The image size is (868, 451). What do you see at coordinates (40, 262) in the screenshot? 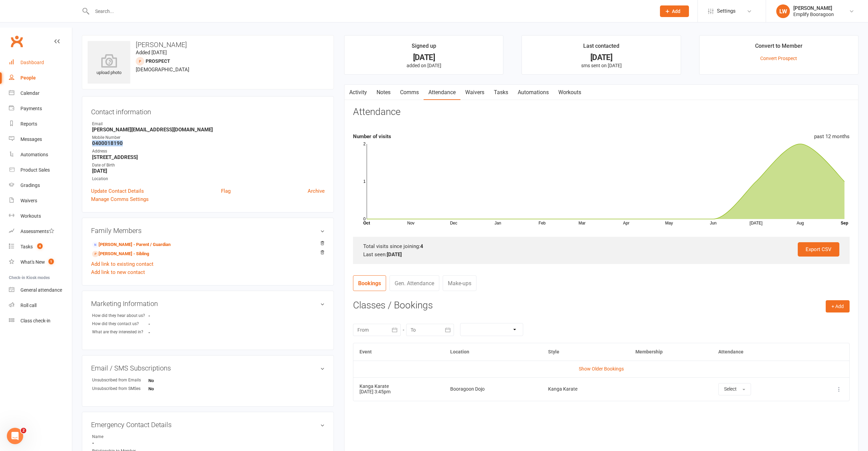
I see `a: What's New1` at bounding box center [40, 262].